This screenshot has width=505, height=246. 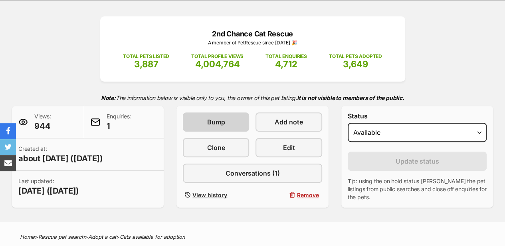 I want to click on span: Conversations (1), so click(x=252, y=173).